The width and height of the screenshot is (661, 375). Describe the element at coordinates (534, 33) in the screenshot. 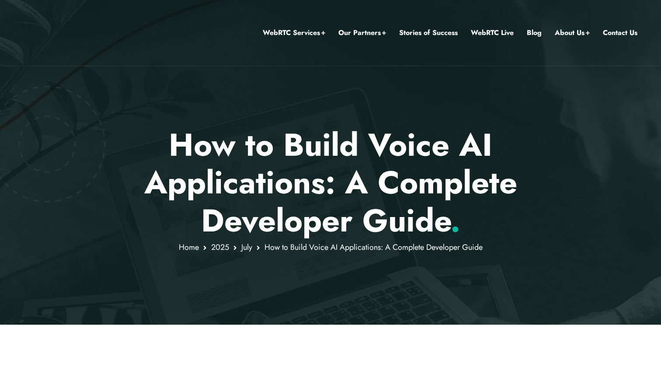

I see `a: Blog` at that location.